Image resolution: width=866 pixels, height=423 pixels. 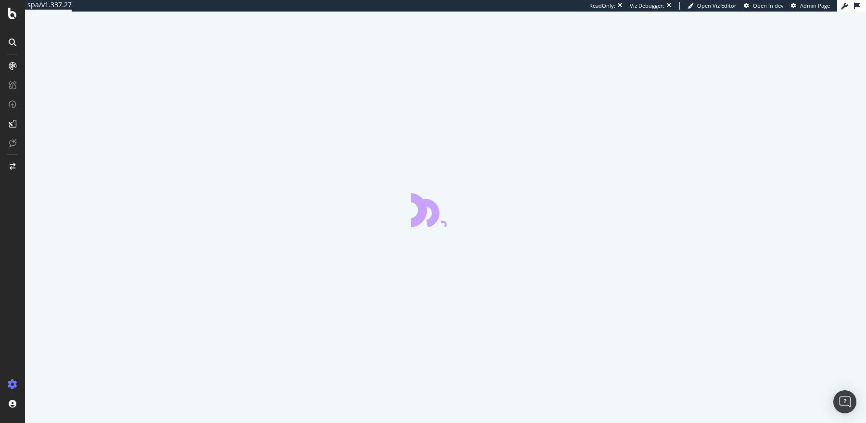 What do you see at coordinates (769, 5) in the screenshot?
I see `span: Open in dev` at bounding box center [769, 5].